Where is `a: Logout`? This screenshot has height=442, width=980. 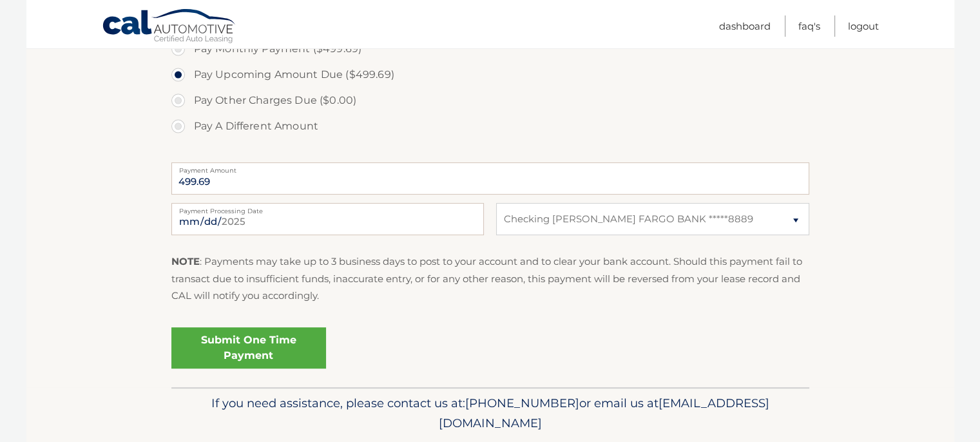
a: Logout is located at coordinates (863, 26).